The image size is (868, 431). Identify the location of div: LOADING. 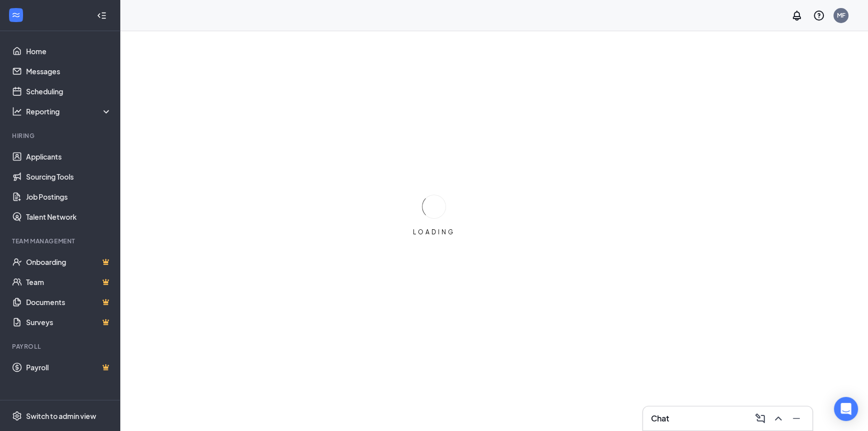
(434, 232).